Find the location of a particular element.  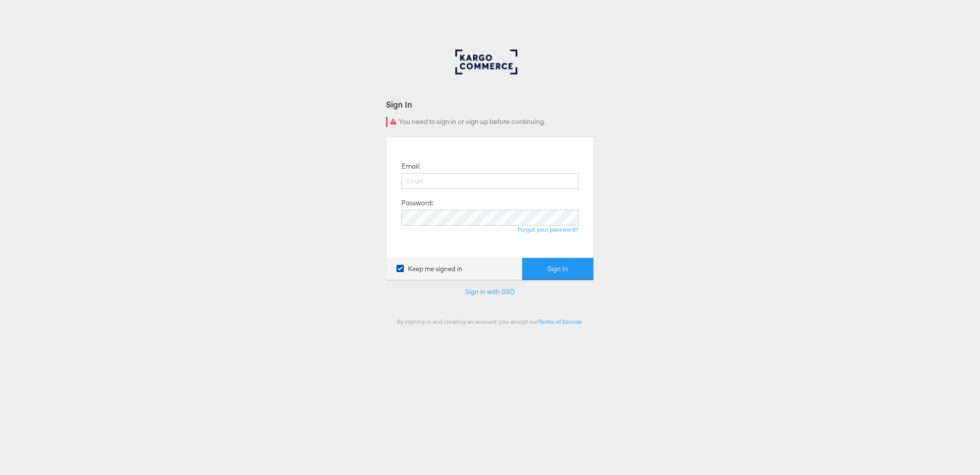

input: Email is located at coordinates (490, 181).